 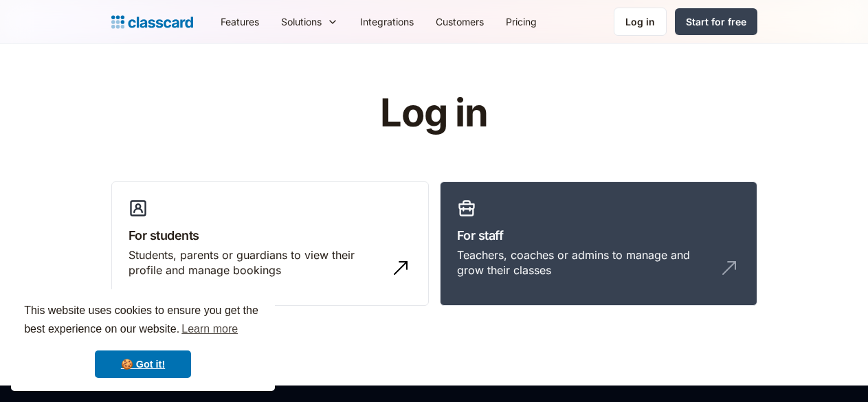 What do you see at coordinates (152, 22) in the screenshot?
I see `a: home` at bounding box center [152, 22].